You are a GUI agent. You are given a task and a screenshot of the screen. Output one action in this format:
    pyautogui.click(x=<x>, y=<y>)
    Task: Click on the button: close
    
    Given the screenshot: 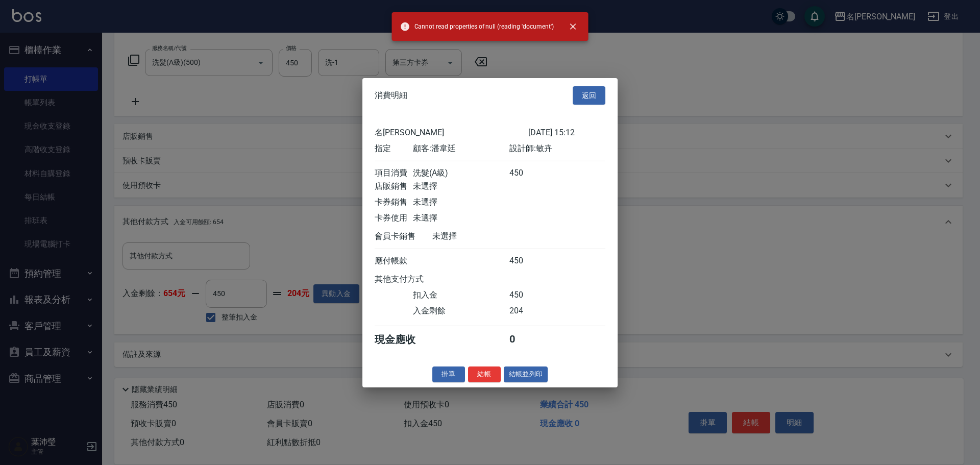 What is the action you would take?
    pyautogui.click(x=573, y=26)
    